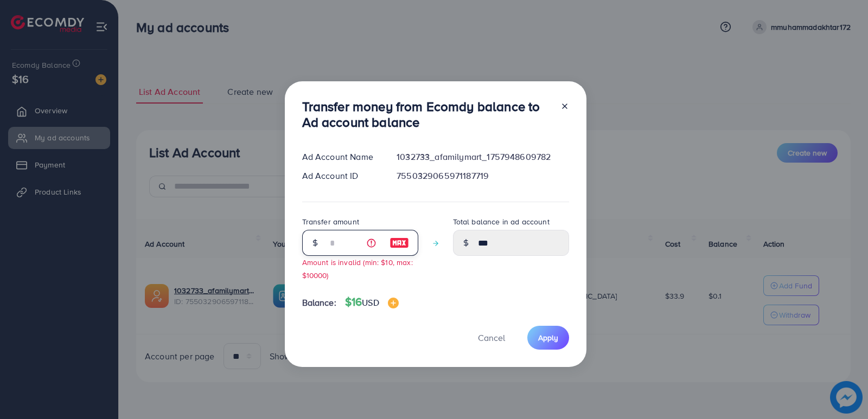 This screenshot has width=868, height=419. What do you see at coordinates (548, 337) in the screenshot?
I see `button: Apply` at bounding box center [548, 337].